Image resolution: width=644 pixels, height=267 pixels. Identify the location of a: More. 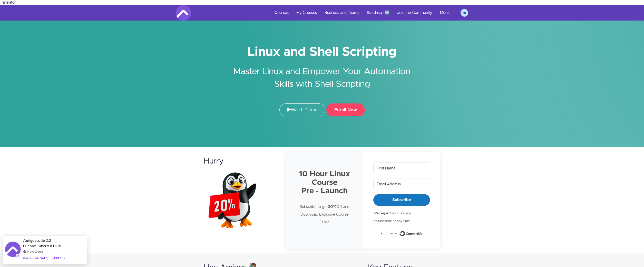
(446, 13).